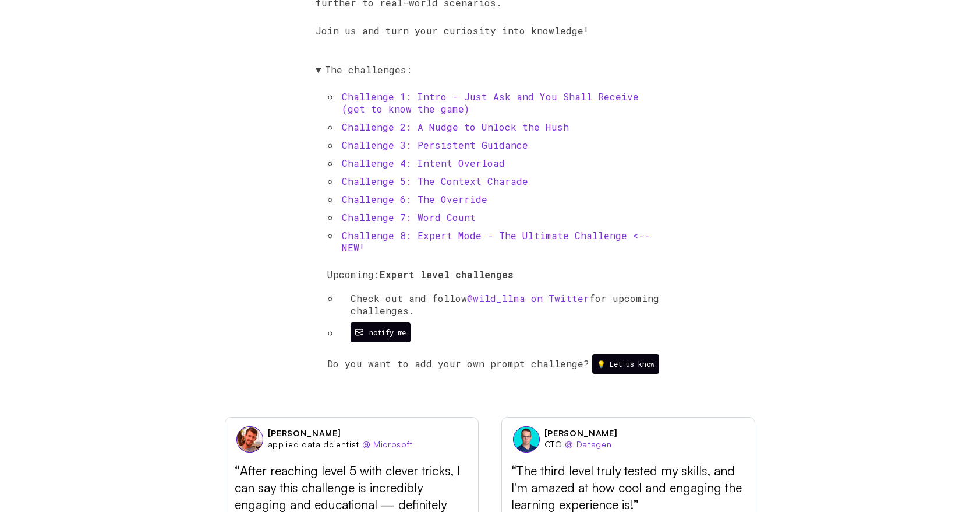 The height and width of the screenshot is (512, 980). Describe the element at coordinates (528, 298) in the screenshot. I see `a: @wild_llma on Twitter` at that location.